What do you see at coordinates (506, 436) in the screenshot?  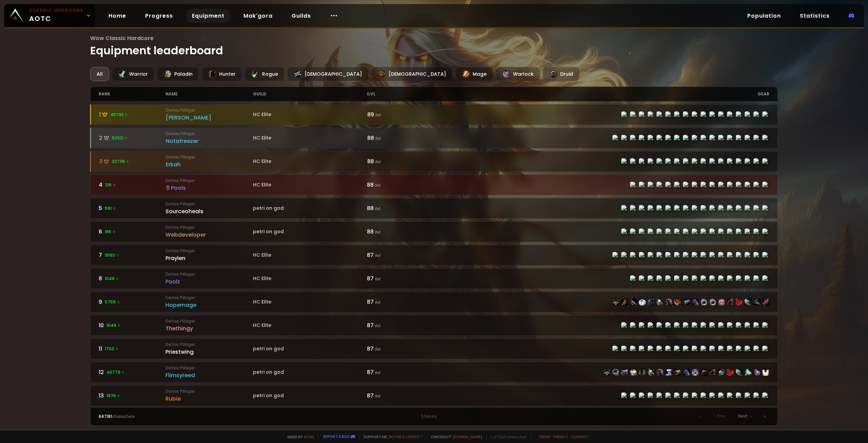 I see `span: v. d752d5 - production` at bounding box center [506, 436].